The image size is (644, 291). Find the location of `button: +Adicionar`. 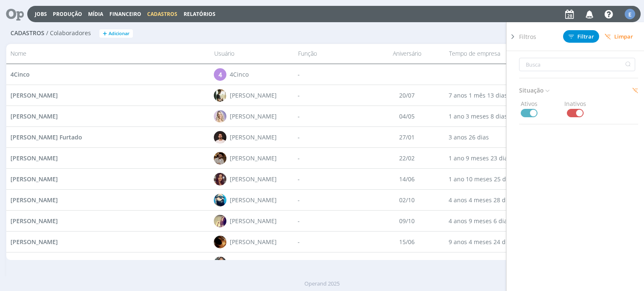

button: +Adicionar is located at coordinates (116, 33).